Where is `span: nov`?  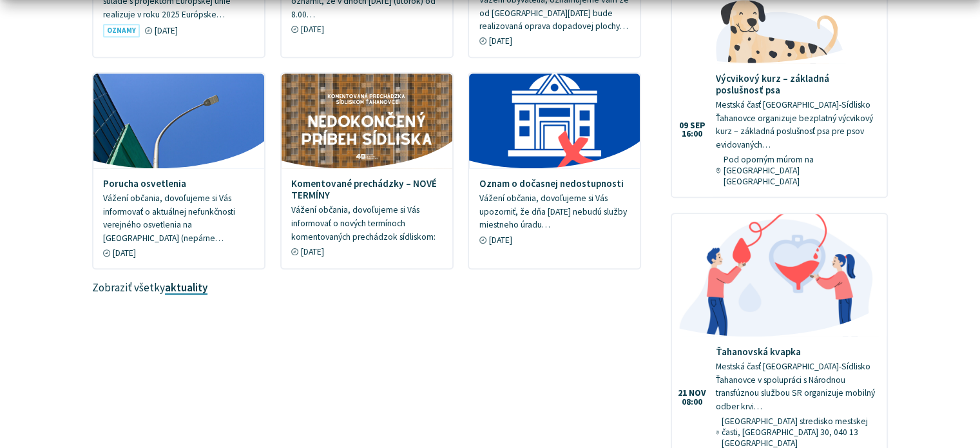 span: nov is located at coordinates (697, 393).